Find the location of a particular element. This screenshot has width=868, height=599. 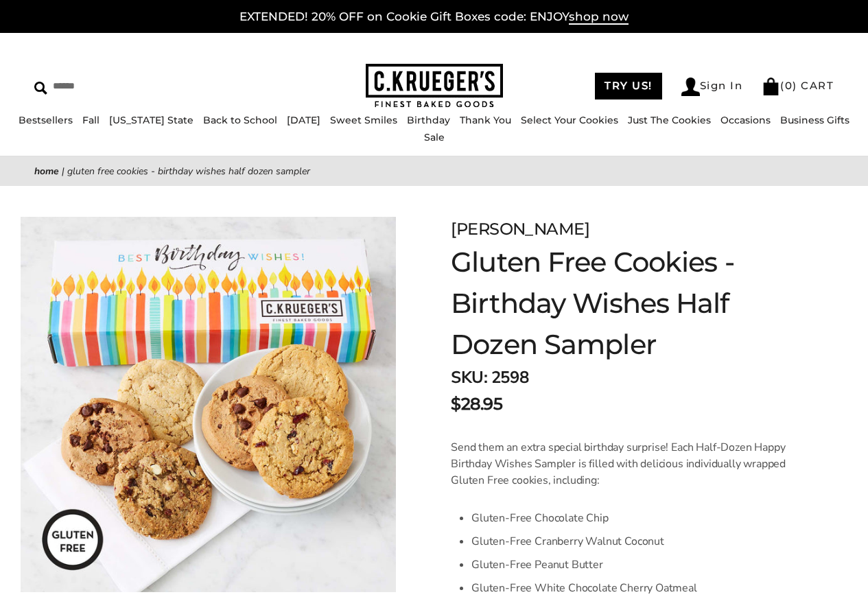

a: Select Your Cookies is located at coordinates (569, 120).